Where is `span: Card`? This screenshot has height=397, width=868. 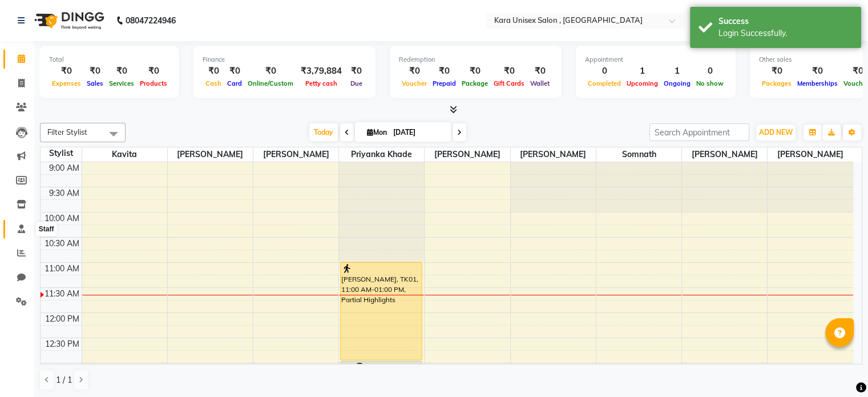 span: Card is located at coordinates (235, 83).